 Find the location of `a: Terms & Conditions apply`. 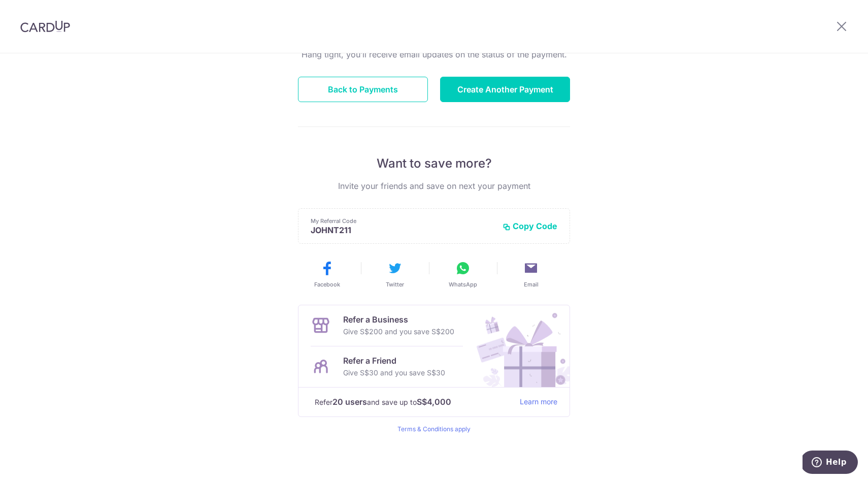

a: Terms & Conditions apply is located at coordinates (434, 428).